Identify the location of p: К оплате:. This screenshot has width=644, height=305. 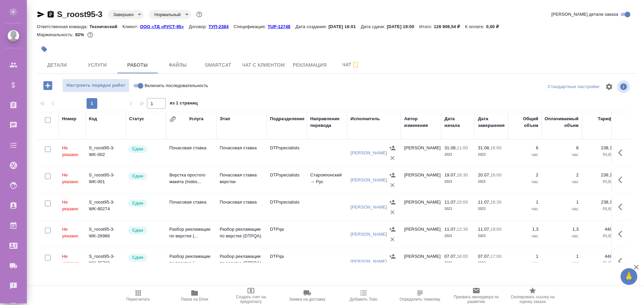
(476, 27).